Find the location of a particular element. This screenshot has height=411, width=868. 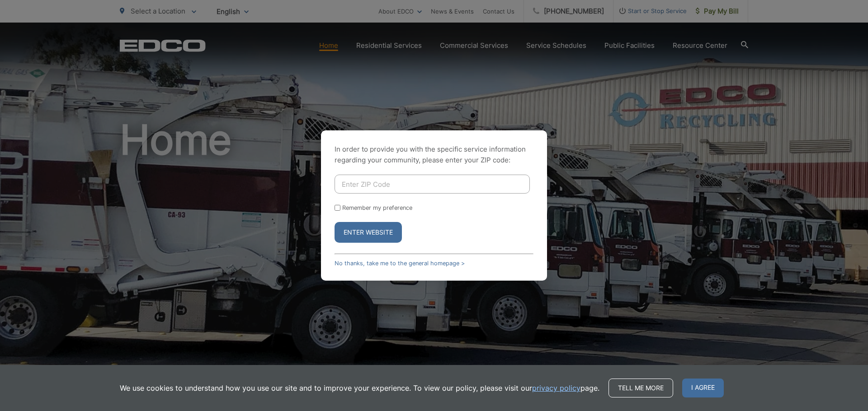

input: Enter ZIP Code is located at coordinates (432, 184).